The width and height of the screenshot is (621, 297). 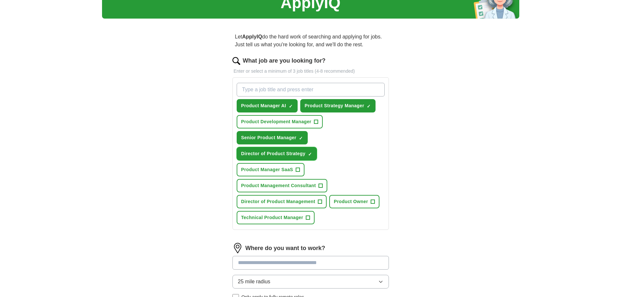 What do you see at coordinates (280, 122) in the screenshot?
I see `button: Product Development Manager` at bounding box center [280, 122].